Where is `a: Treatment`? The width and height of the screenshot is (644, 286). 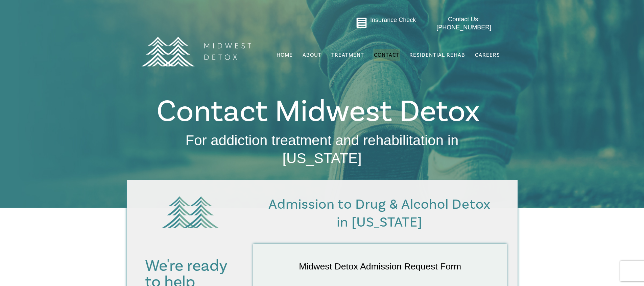 a: Treatment is located at coordinates (348, 55).